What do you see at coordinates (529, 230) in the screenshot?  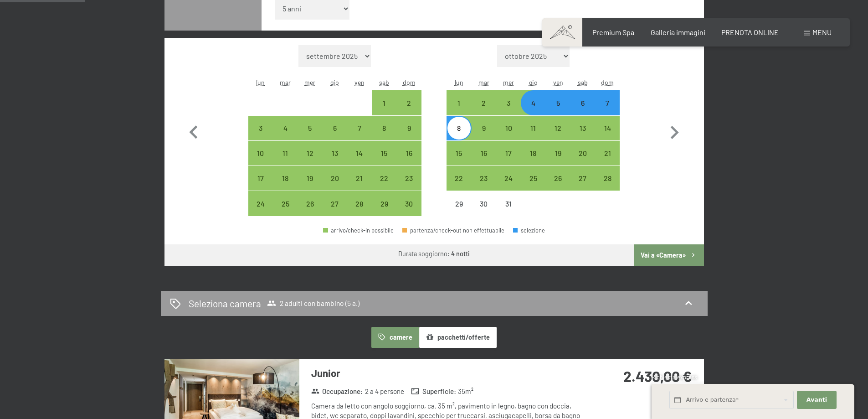 I see `div: selezione` at bounding box center [529, 230].